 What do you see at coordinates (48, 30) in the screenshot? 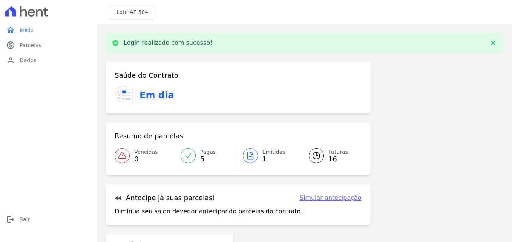
I see `a: homeInício` at bounding box center [48, 30].